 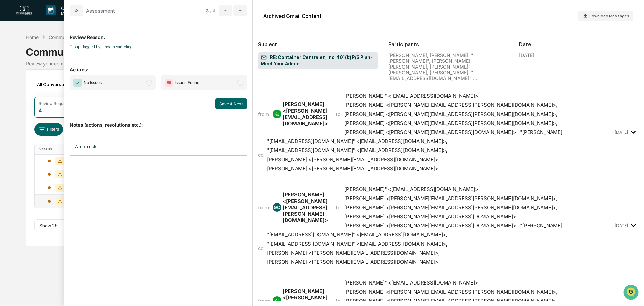 What do you see at coordinates (292, 16) in the screenshot?
I see `div: Archived Gmail Content` at bounding box center [292, 16].